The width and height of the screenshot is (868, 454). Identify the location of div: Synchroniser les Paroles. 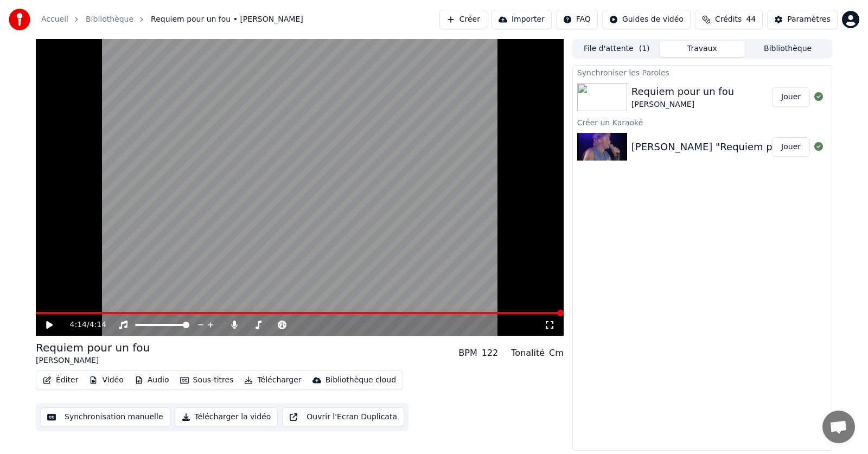
(702, 72).